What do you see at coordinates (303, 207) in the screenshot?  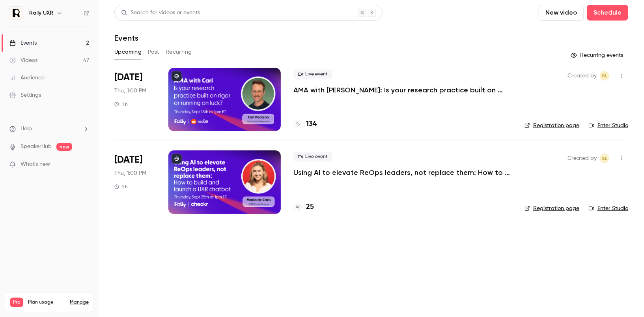 I see `a: 25` at bounding box center [303, 207].